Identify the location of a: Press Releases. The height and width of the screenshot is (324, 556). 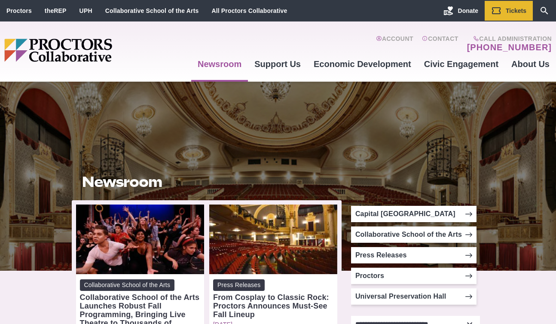
(414, 255).